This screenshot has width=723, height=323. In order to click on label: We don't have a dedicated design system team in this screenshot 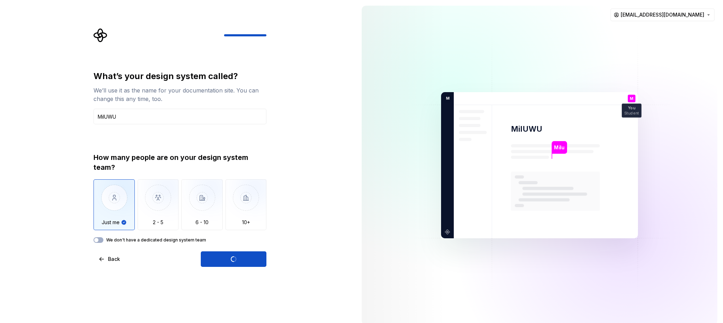, I will do `click(156, 240)`.